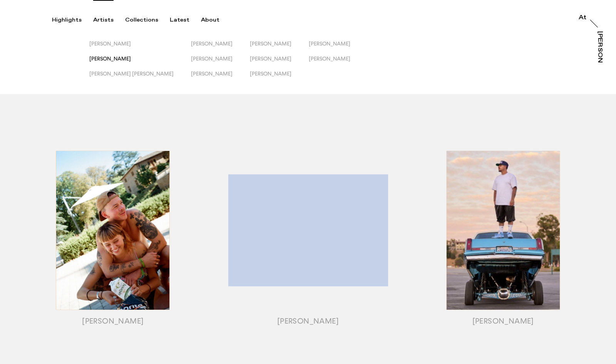 This screenshot has height=364, width=616. Describe the element at coordinates (582, 19) in the screenshot. I see `a: At` at that location.